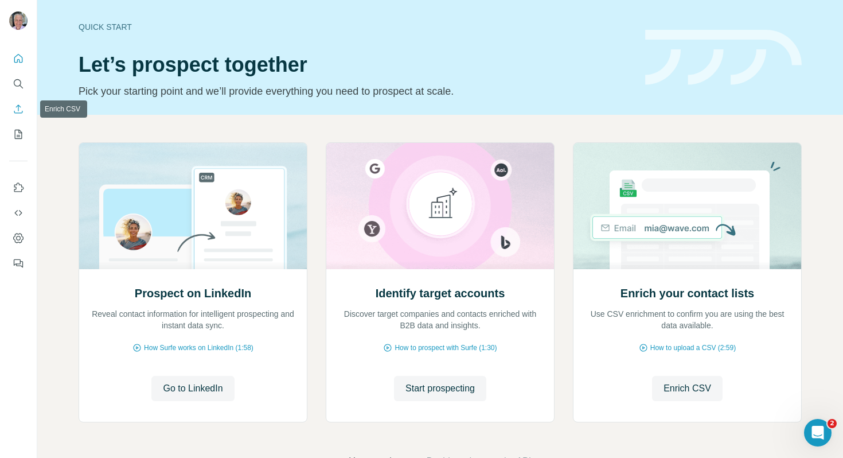 The image size is (843, 458). I want to click on span: Enrich CSV, so click(687, 388).